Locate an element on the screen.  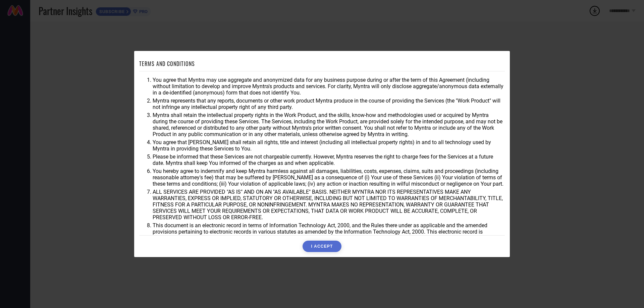
li: ALL SERVICES ARE PROVIDED "AS IS" AND ON AN "AS AVAILABLE" BASIS. NEITHER MYNTRA NOR ITS REPRESEN... is located at coordinates (329, 205).